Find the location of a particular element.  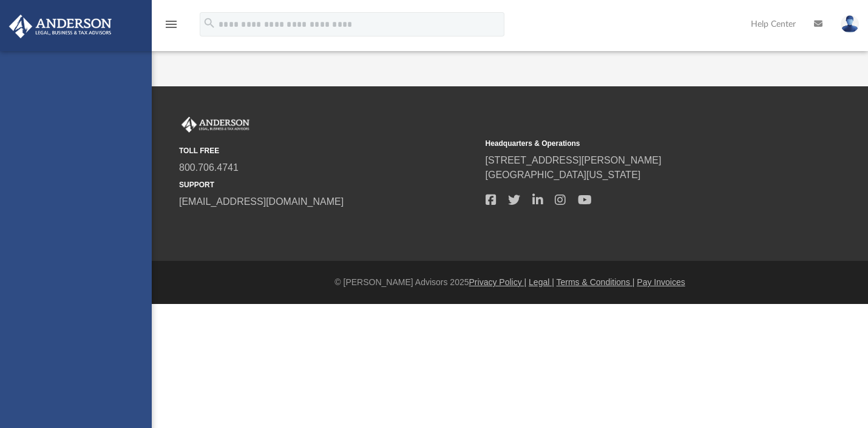

img: User Pic is located at coordinates (850, 24).